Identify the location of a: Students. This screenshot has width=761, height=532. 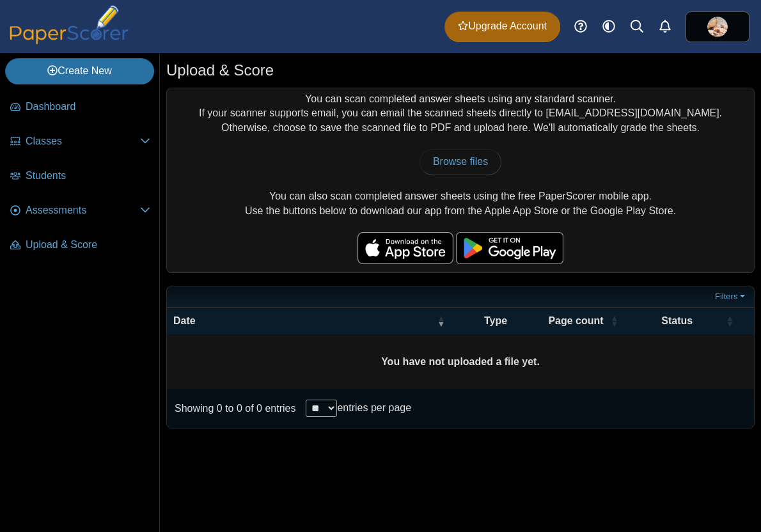
(80, 177).